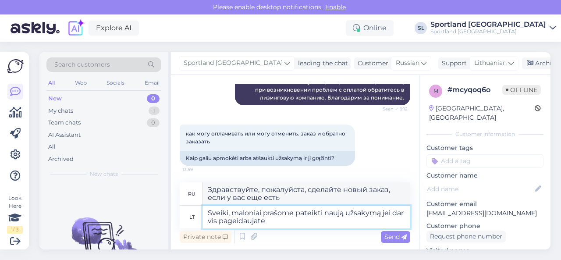  What do you see at coordinates (55, 99) in the screenshot?
I see `div: New` at bounding box center [55, 99].